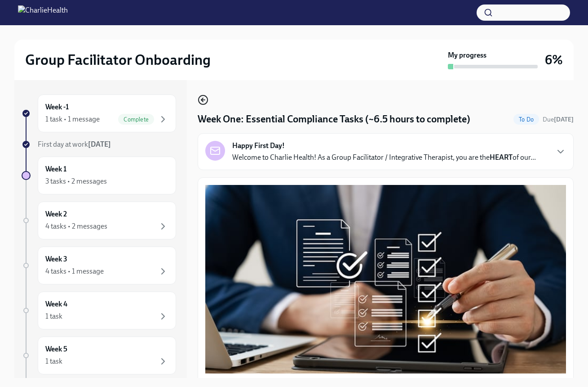 Image resolution: width=588 pixels, height=387 pixels. Describe the element at coordinates (99, 176) in the screenshot. I see `a: Week 13 tasks • 2 messages` at that location.